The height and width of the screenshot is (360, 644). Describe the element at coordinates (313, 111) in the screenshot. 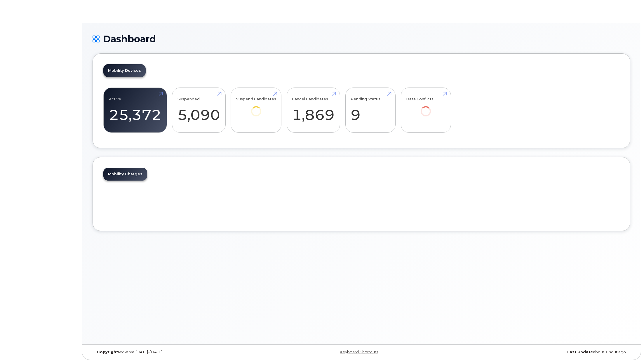

I see `a: Cancel Candidates 1,869` at that location.